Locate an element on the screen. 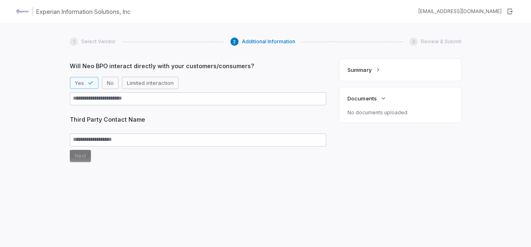 The width and height of the screenshot is (531, 247). h1: Experian Information Solutions, Inc is located at coordinates (83, 11).